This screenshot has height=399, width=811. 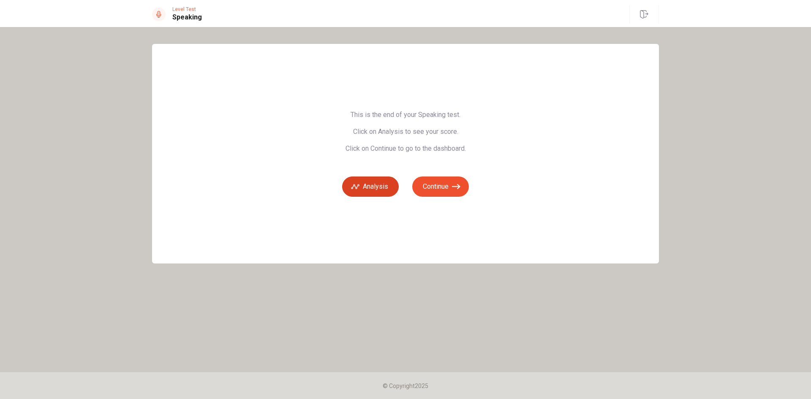 What do you see at coordinates (406, 386) in the screenshot?
I see `span: © Copyright 2025` at bounding box center [406, 386].